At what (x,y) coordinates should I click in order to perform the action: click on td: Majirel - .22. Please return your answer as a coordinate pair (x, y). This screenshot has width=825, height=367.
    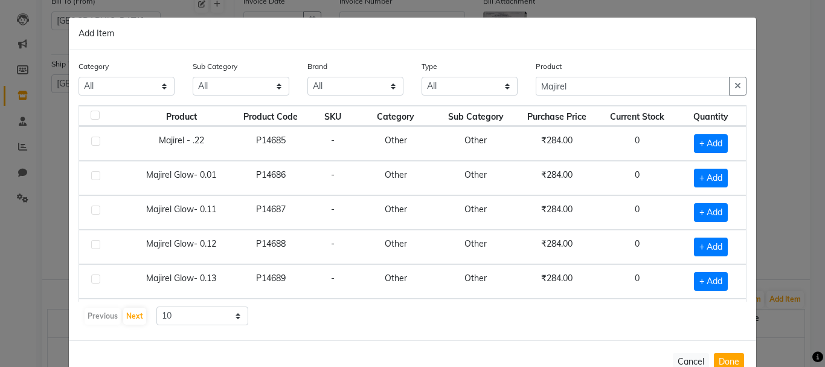
    Looking at the image, I should click on (181, 143).